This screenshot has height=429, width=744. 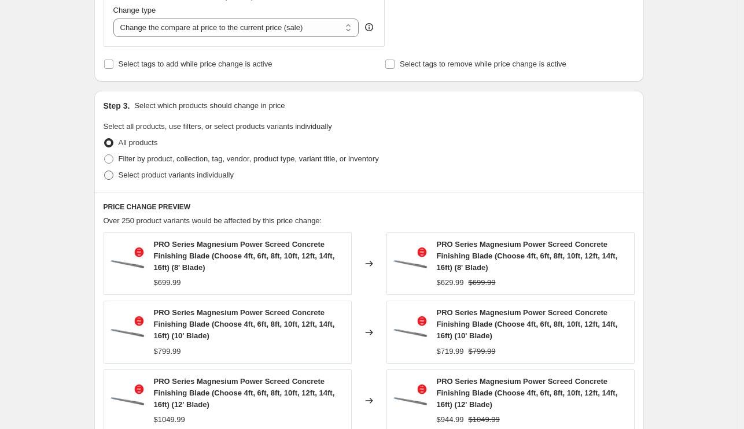 What do you see at coordinates (138, 142) in the screenshot?
I see `span: All products` at bounding box center [138, 142].